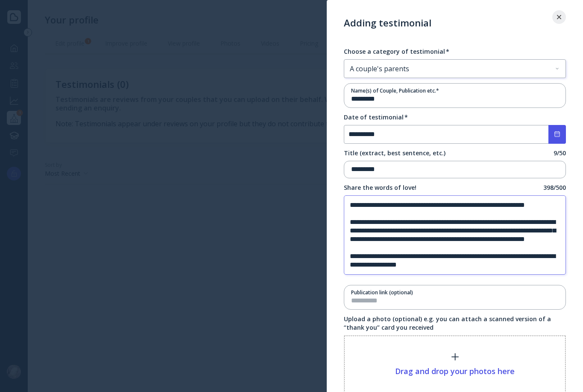  Describe the element at coordinates (554, 188) in the screenshot. I see `label: 398 / 500` at that location.